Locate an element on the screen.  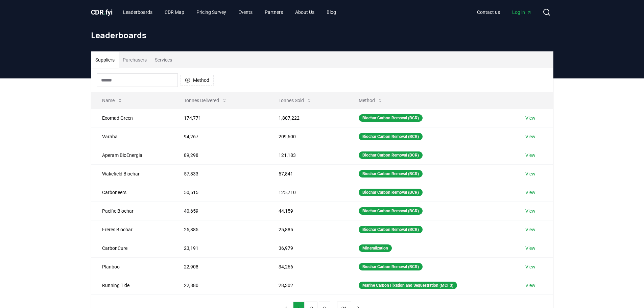
td: Running Tide is located at coordinates (132, 285).